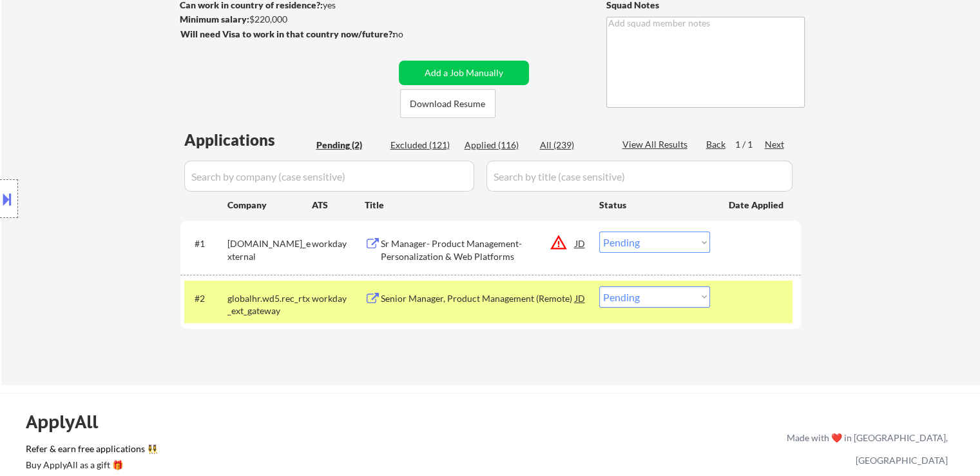  I want to click on div: Buy ApplyAll as a gift 🎁, so click(90, 464).